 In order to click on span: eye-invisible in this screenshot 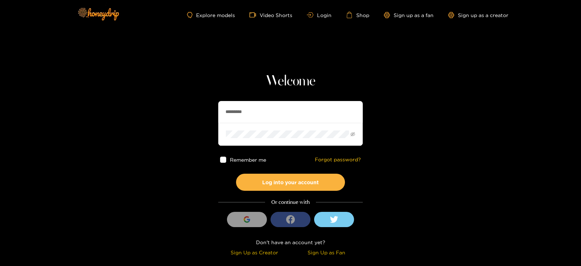, I will do `click(353, 134)`.